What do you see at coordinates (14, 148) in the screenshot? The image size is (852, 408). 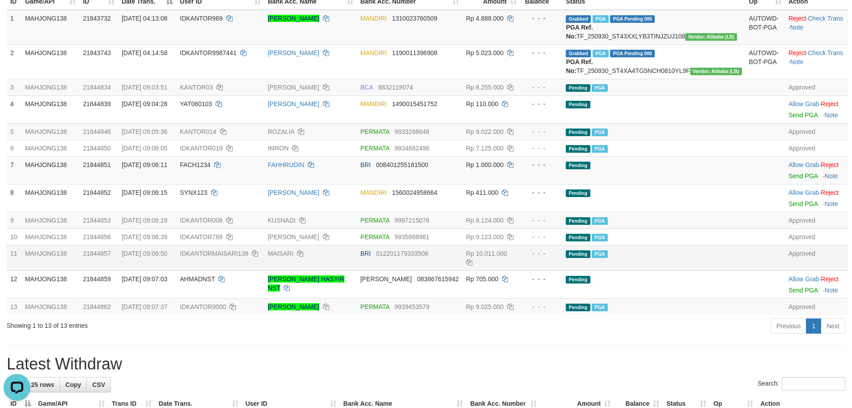 I see `td: 6` at bounding box center [14, 148].